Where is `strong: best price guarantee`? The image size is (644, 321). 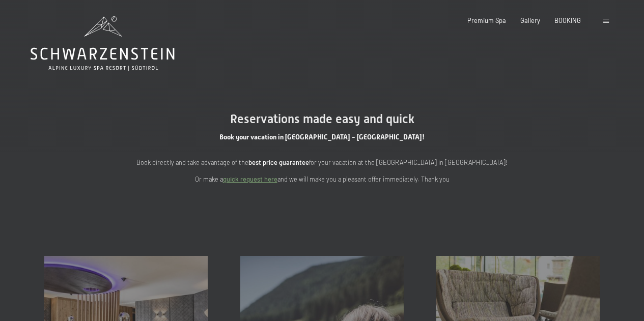
strong: best price guarantee is located at coordinates (279, 162).